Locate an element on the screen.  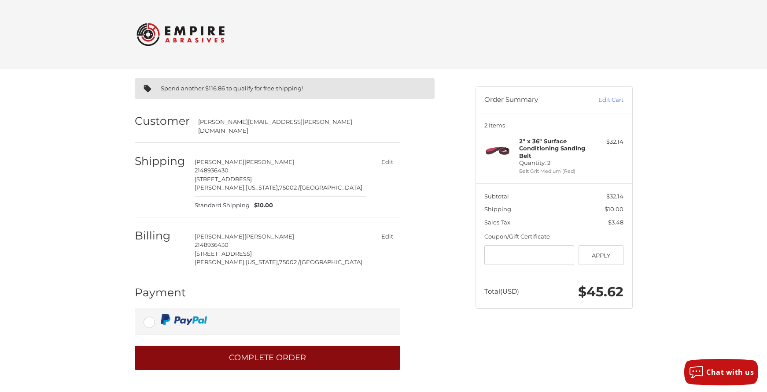
h2: Customer is located at coordinates (162, 121).